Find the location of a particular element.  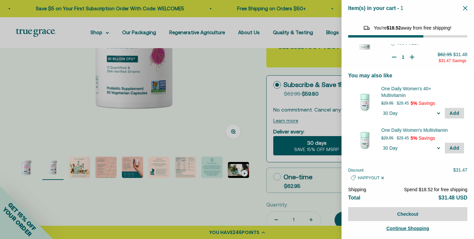

div: One Daily Women's Multivitamin is located at coordinates (423, 130).